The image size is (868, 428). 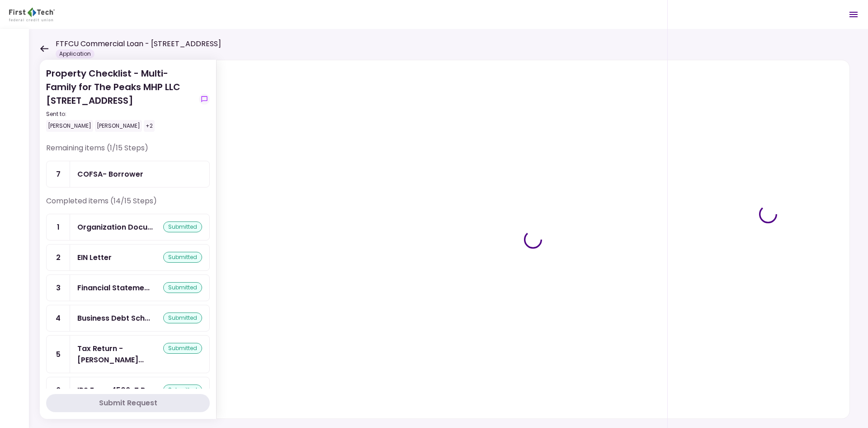 What do you see at coordinates (128, 318) in the screenshot?
I see `a: 4Business Debt Schedulesubmitted` at bounding box center [128, 318].